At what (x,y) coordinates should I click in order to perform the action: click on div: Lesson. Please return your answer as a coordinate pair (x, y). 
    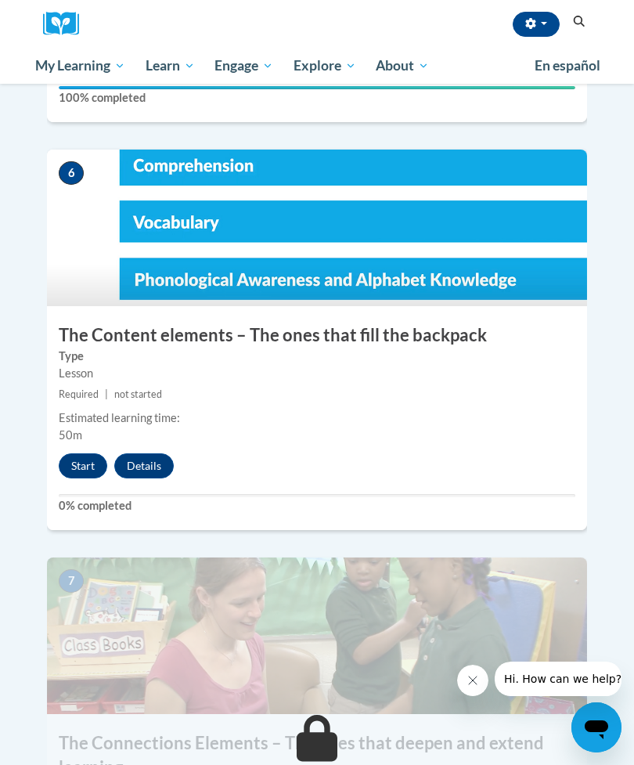
    Looking at the image, I should click on (317, 373).